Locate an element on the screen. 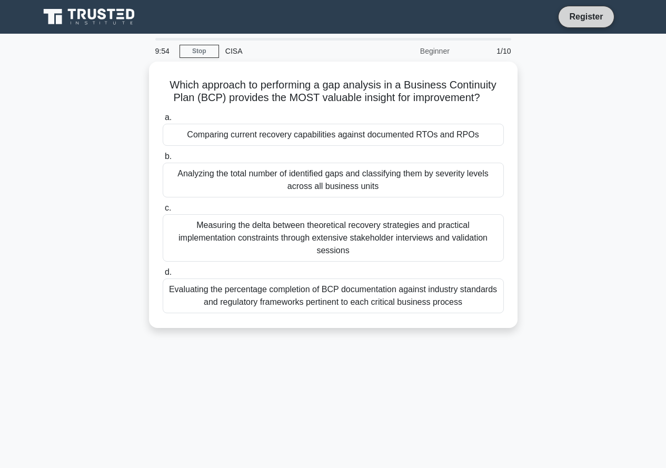 The image size is (666, 468). div: CISA is located at coordinates (291, 51).